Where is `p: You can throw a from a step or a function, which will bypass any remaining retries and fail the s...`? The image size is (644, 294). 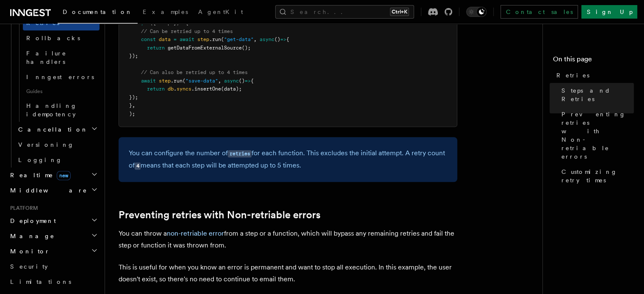
p: You can throw a from a step or a function, which will bypass any remaining retries and fail the s... is located at coordinates (288, 240).